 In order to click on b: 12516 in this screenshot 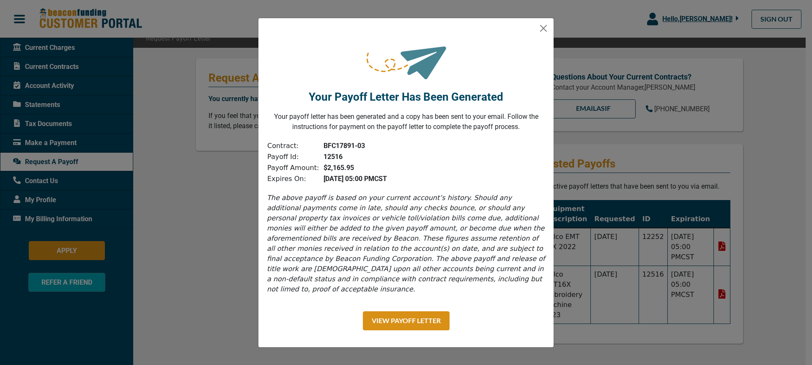, I will do `click(333, 157)`.